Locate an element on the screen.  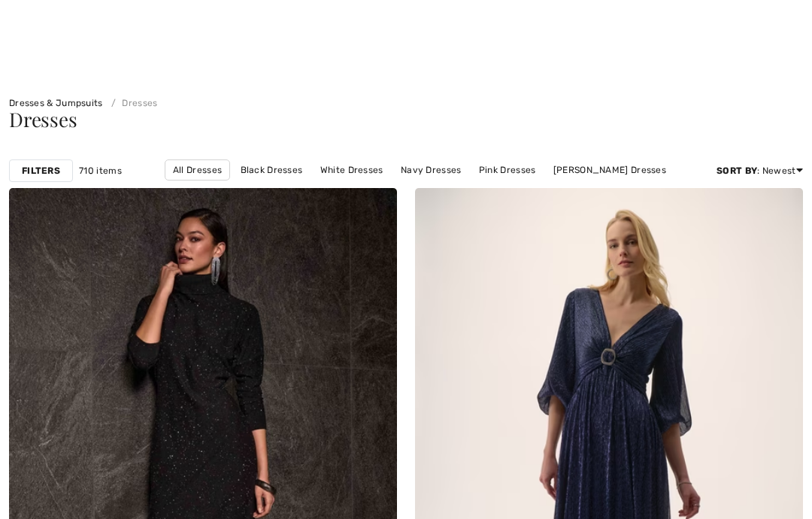
a: Pink Dresses is located at coordinates (508, 170).